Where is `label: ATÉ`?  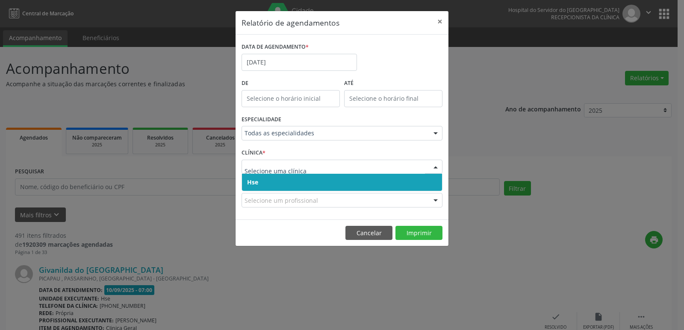
label: ATÉ is located at coordinates (393, 83).